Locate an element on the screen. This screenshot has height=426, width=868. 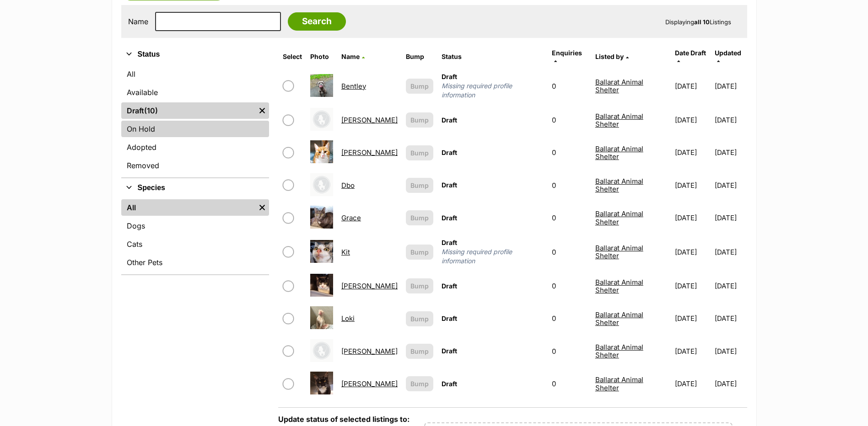
button: Status is located at coordinates (195, 54).